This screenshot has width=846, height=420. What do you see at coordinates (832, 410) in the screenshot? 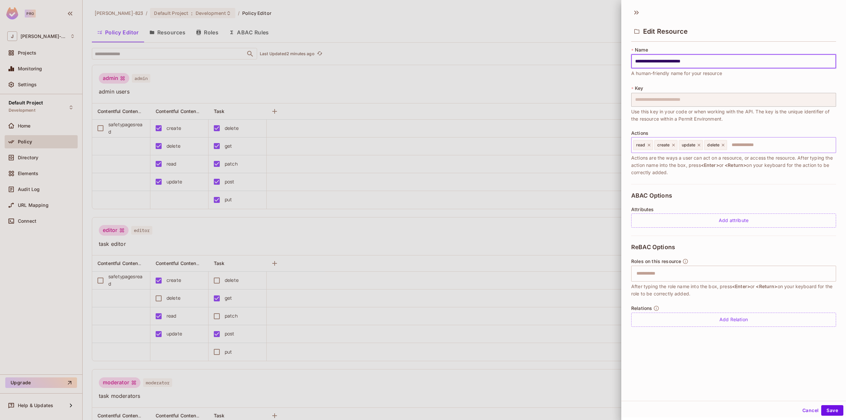
I see `button: Save` at bounding box center [832, 410].